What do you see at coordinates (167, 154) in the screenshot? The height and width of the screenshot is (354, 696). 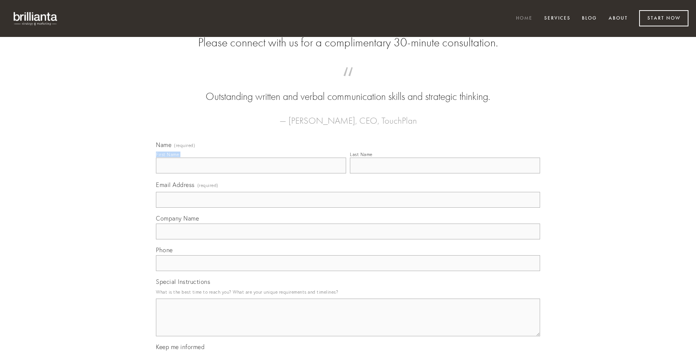 I see `div: First Name` at bounding box center [167, 154].